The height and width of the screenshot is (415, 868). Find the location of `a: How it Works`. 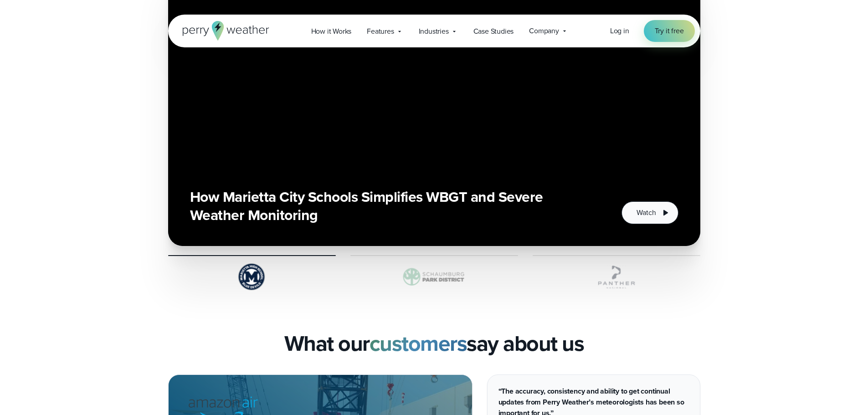

a: How it Works is located at coordinates (331, 31).